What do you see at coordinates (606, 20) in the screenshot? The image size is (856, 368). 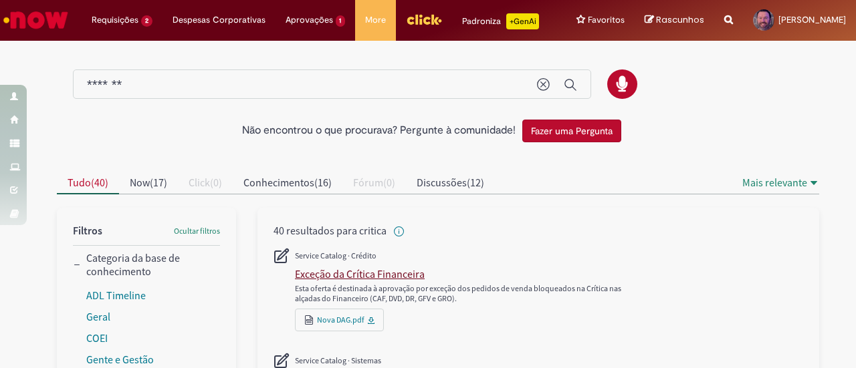 I see `span: Favoritos` at bounding box center [606, 20].